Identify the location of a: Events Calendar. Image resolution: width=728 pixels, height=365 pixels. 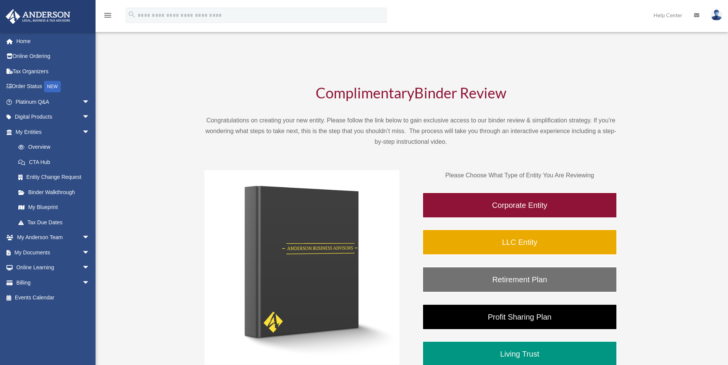
(53, 298).